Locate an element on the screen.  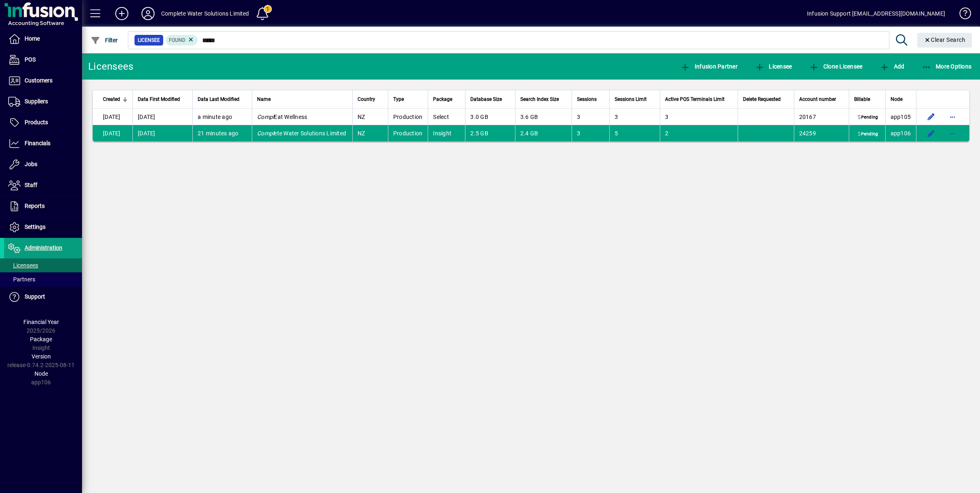
a: Suppliers is located at coordinates (43, 102).